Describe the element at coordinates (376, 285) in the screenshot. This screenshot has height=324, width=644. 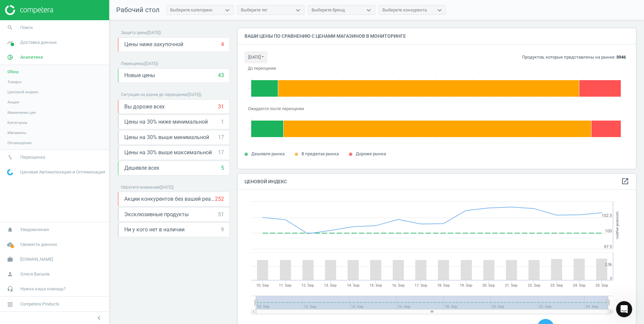
I see `tspan: 15. Sep` at that location.